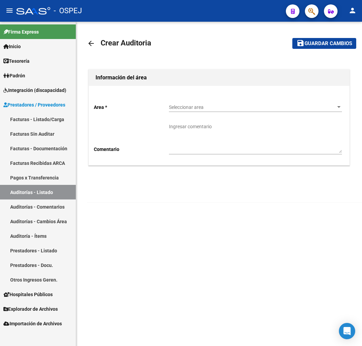 The height and width of the screenshot is (346, 362). What do you see at coordinates (21, 32) in the screenshot?
I see `span: Firma Express` at bounding box center [21, 32].